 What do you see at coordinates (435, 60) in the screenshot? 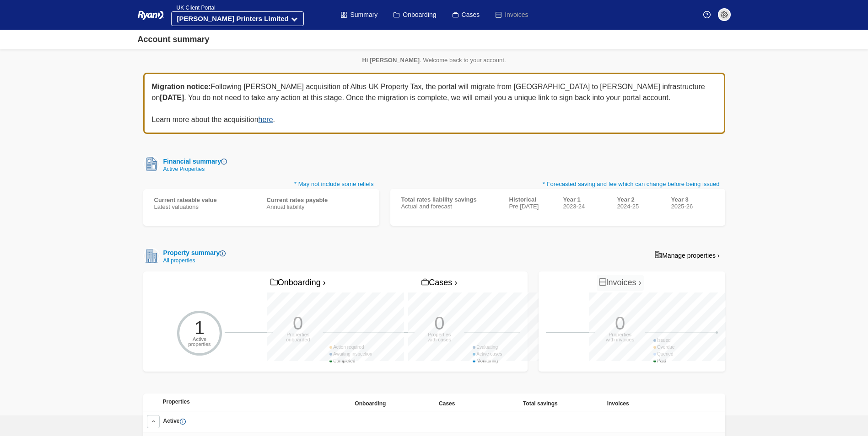
I see `p: . Welcome back to your account.` at bounding box center [435, 60].